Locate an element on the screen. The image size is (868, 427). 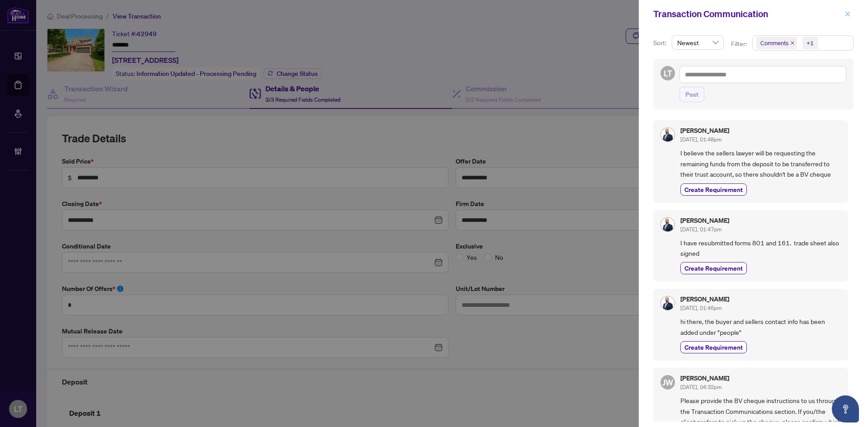
span: LT is located at coordinates (668, 73).